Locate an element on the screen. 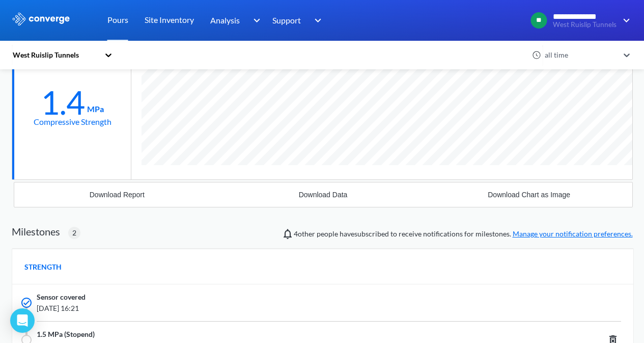  div: Download Chart as Image is located at coordinates (529, 194).